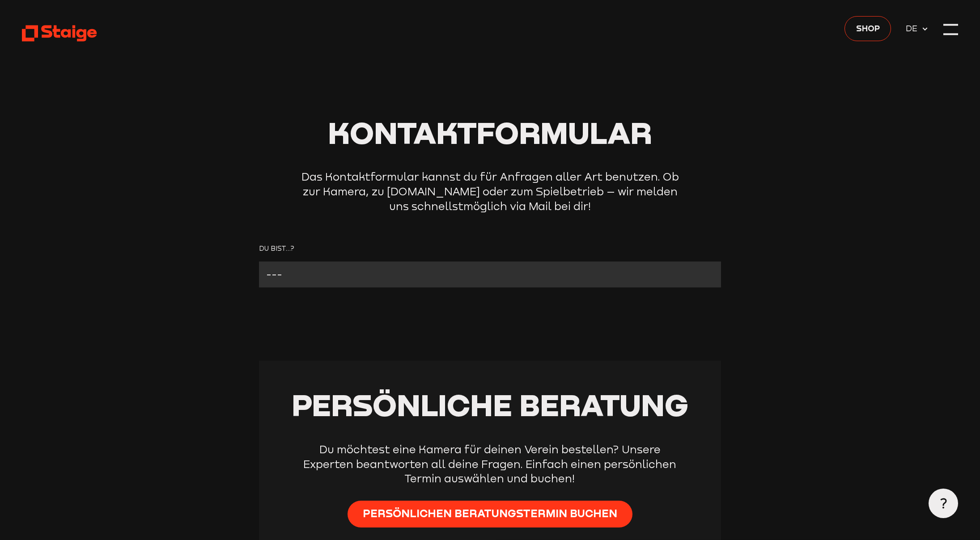  What do you see at coordinates (868, 28) in the screenshot?
I see `a: Shop` at bounding box center [868, 28].